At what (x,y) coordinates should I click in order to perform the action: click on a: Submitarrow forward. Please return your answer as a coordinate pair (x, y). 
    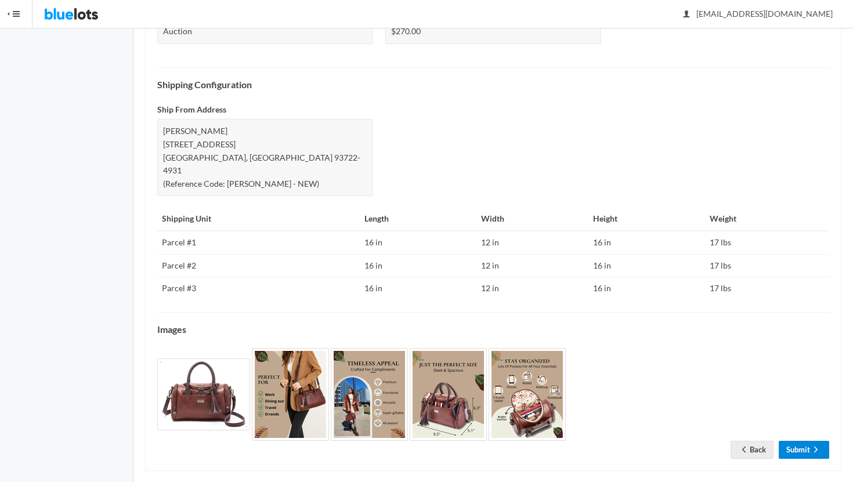
    Looking at the image, I should click on (804, 450).